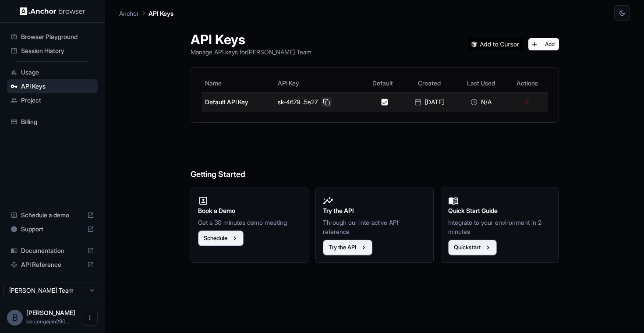 Image resolution: width=644 pixels, height=333 pixels. Describe the element at coordinates (374, 211) in the screenshot. I see `h2: Try the API` at that location.